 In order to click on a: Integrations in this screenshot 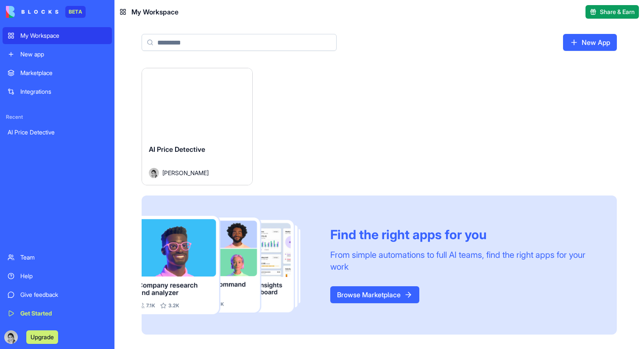, I will do `click(57, 92)`.